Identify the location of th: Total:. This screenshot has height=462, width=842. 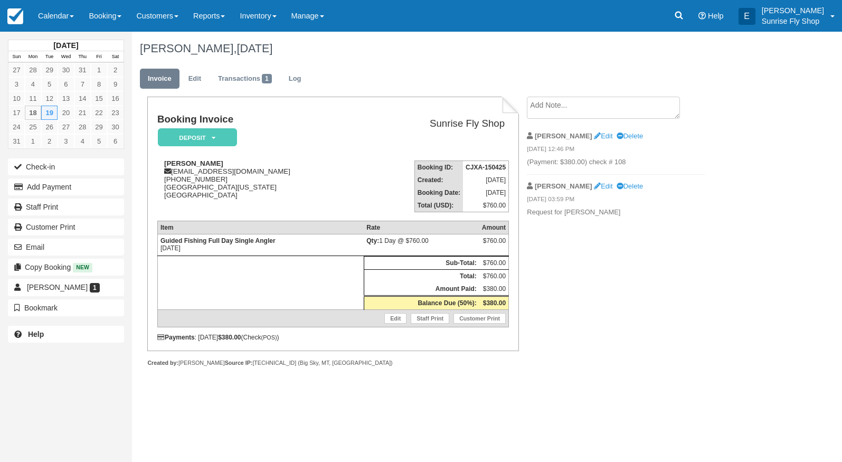
(421, 276).